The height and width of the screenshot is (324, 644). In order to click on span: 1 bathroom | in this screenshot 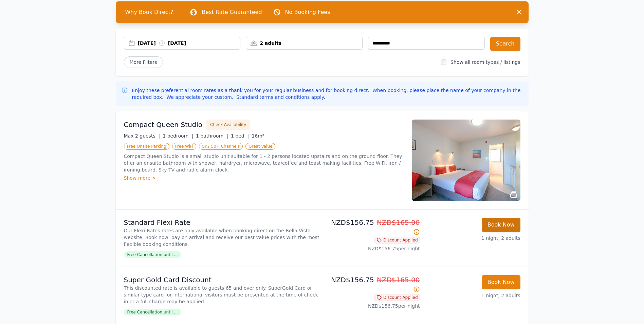, I will do `click(212, 136)`.